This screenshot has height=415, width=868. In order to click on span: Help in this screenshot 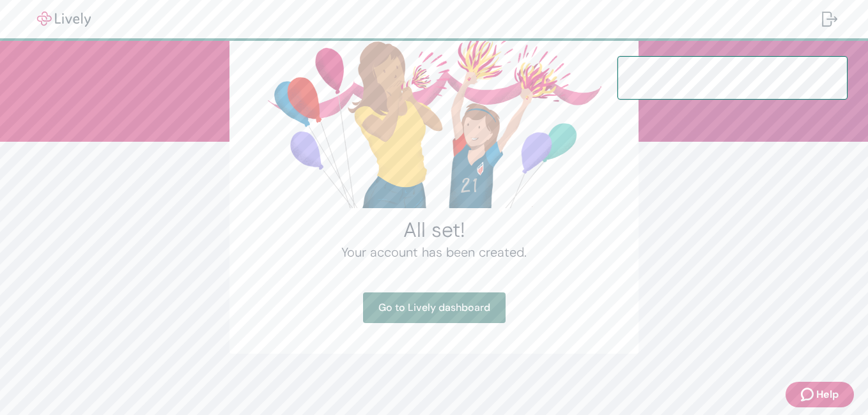, I will do `click(827, 395)`.